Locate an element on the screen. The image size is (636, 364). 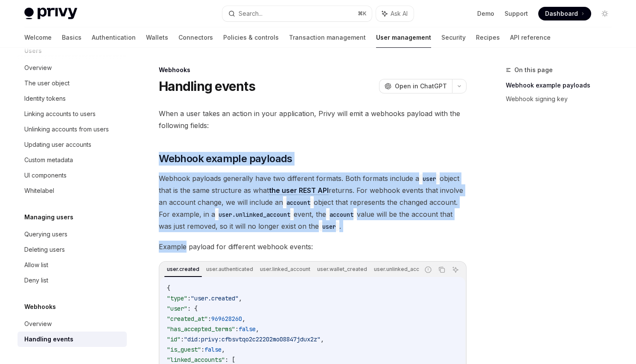
div: Custom metadata is located at coordinates (49, 160).